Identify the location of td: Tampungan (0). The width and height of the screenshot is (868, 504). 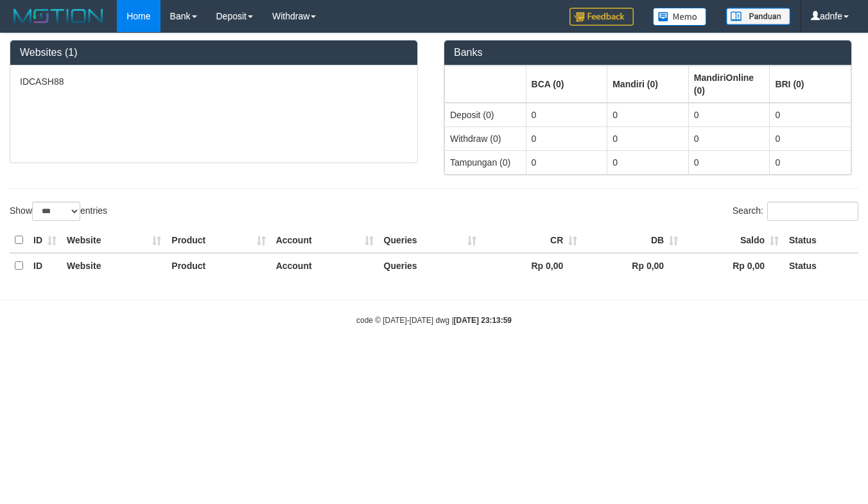
(485, 161).